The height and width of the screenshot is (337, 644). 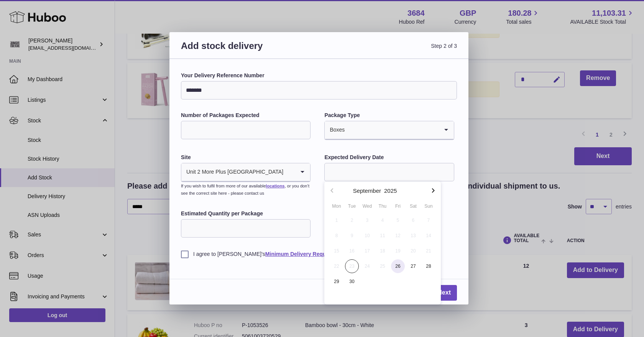 What do you see at coordinates (334, 130) in the screenshot?
I see `span: Boxes` at bounding box center [334, 130].